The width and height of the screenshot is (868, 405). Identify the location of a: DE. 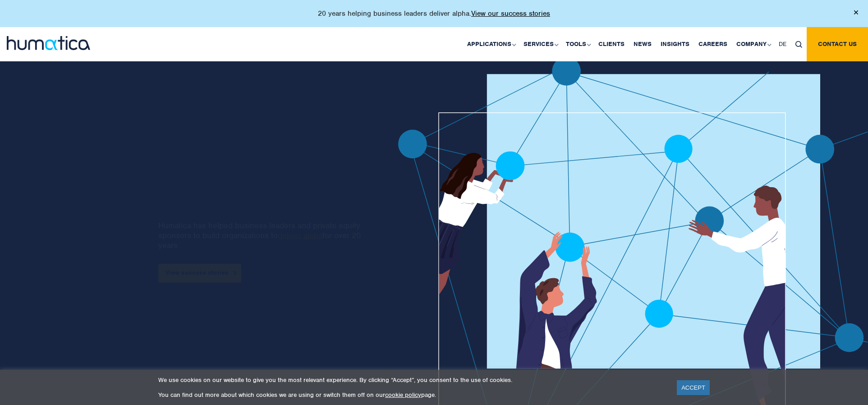
(782, 44).